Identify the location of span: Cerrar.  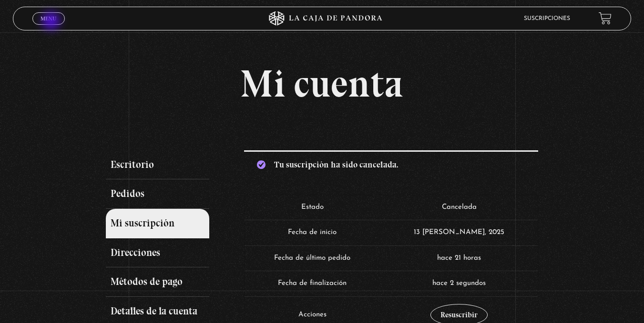
(48, 27).